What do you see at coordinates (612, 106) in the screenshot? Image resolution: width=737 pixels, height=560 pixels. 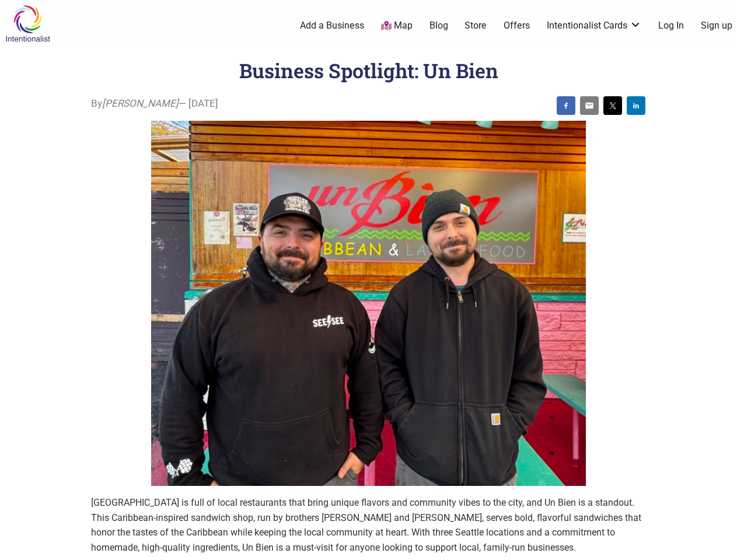 I see `img: twitter sharing button` at bounding box center [612, 106].